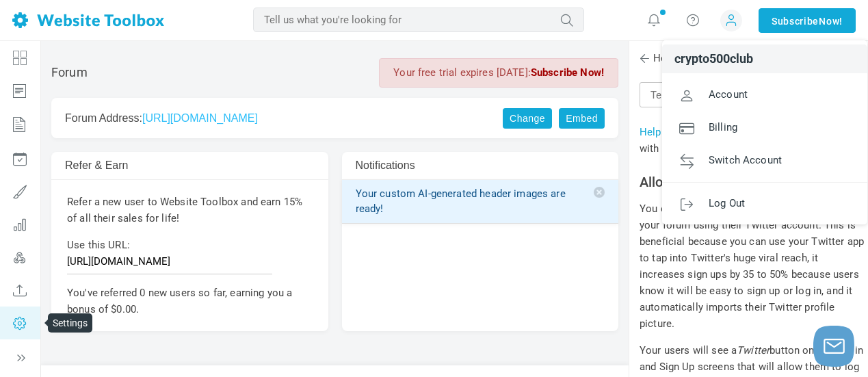 This screenshot has height=377, width=868. I want to click on a: Help, so click(650, 132).